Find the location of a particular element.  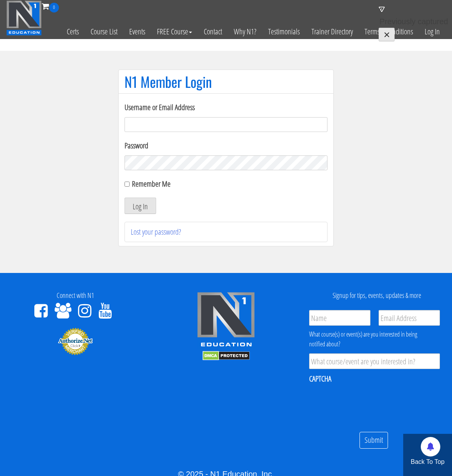

a: FREE Course is located at coordinates (174, 31).